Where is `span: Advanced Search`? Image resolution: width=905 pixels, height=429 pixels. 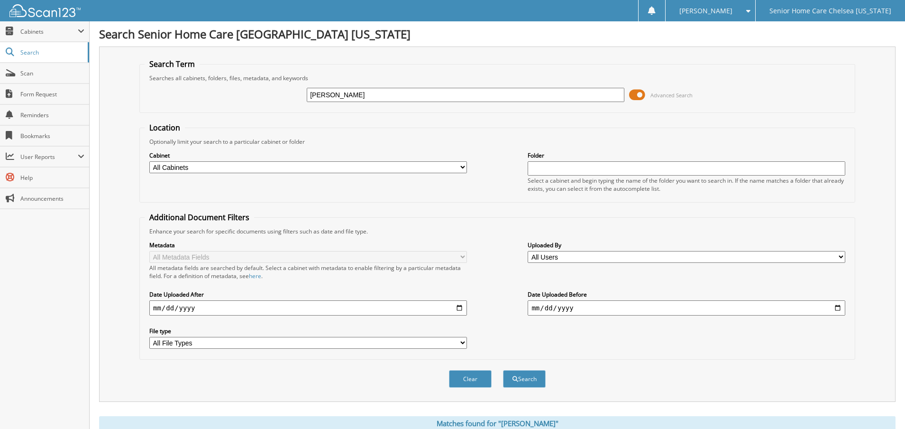
span: Advanced Search is located at coordinates (672, 95).